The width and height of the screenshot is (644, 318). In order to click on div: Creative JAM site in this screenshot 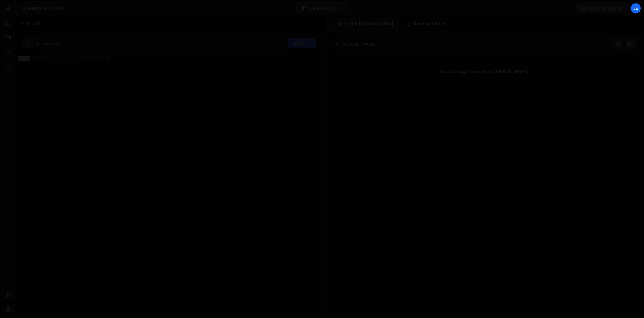, I will do `click(43, 8)`.